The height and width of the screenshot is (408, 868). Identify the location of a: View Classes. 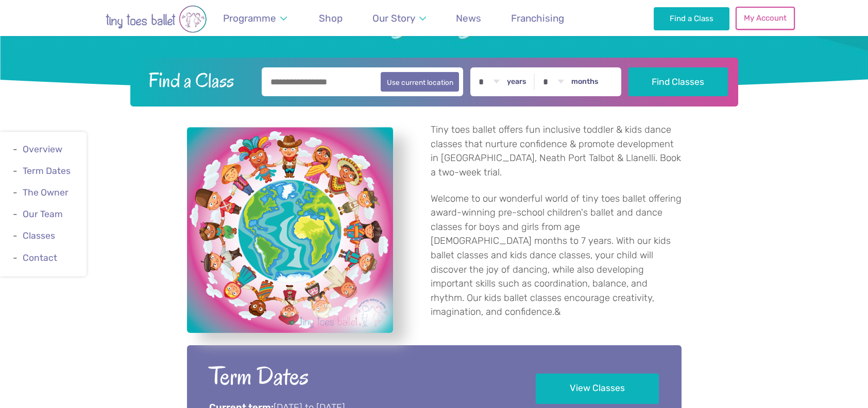
(597, 388).